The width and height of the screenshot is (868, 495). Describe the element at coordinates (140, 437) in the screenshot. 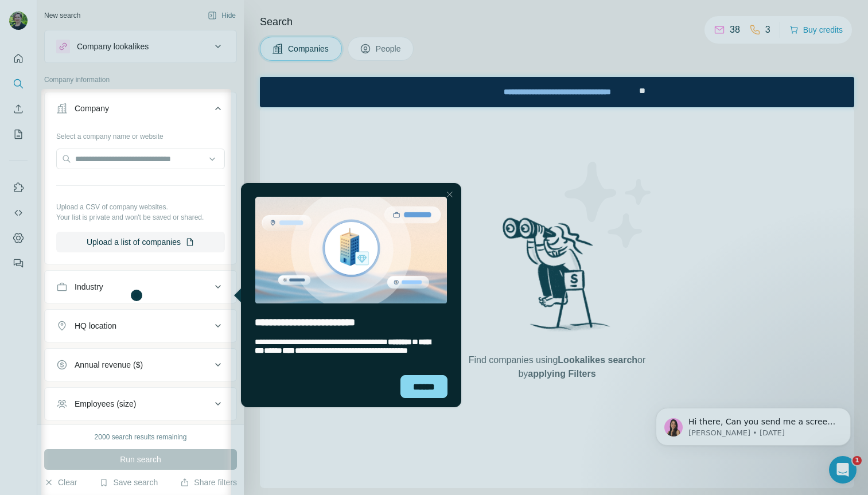

I see `div: 2000 search results remaining` at that location.